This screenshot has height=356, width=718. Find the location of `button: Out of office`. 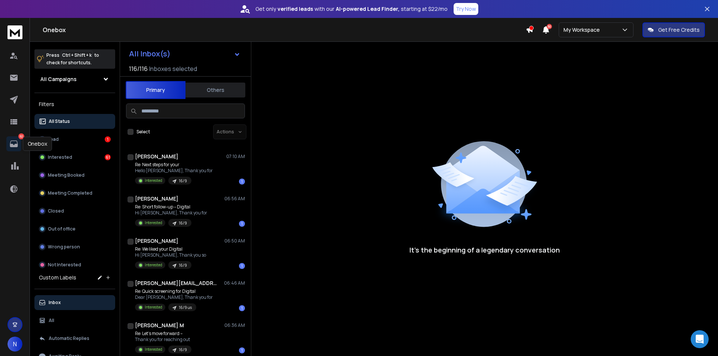

button: Out of office is located at coordinates (75, 229).